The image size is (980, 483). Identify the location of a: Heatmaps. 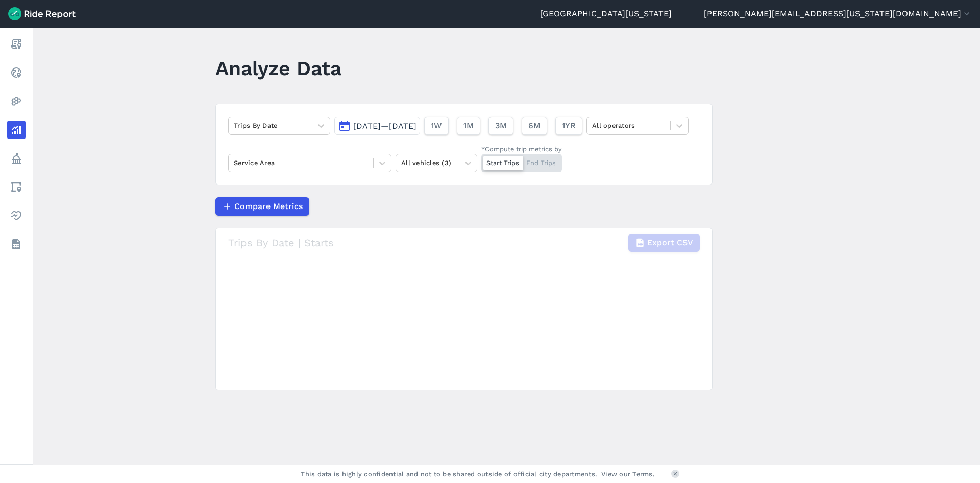
(17, 101).